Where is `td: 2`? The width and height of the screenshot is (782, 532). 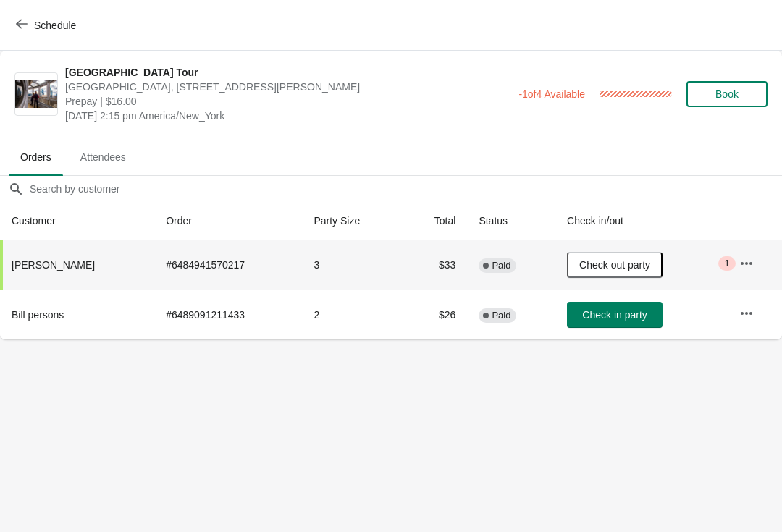 td: 2 is located at coordinates (352, 314).